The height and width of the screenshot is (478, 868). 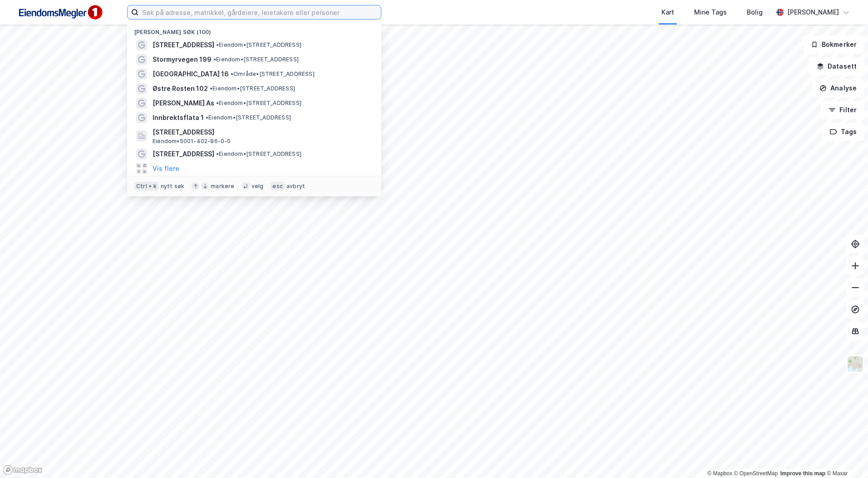 What do you see at coordinates (837, 66) in the screenshot?
I see `button: Datasett` at bounding box center [837, 66].